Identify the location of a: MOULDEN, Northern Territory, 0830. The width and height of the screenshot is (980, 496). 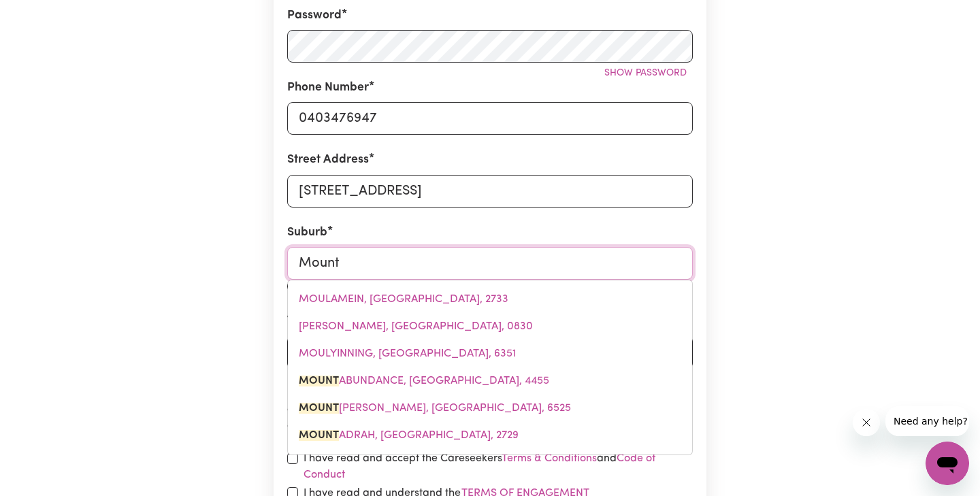
(490, 326).